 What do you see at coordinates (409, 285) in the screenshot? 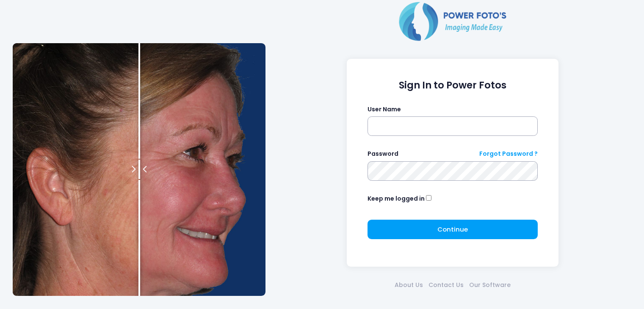
I see `a: About Us` at bounding box center [409, 285].